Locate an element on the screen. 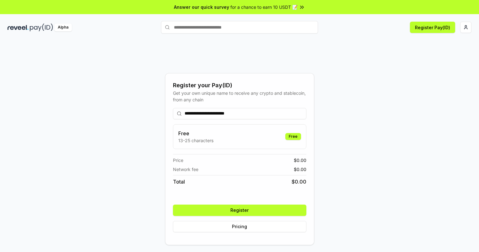 Image resolution: width=479 pixels, height=252 pixels. button: Pricing is located at coordinates (240, 227).